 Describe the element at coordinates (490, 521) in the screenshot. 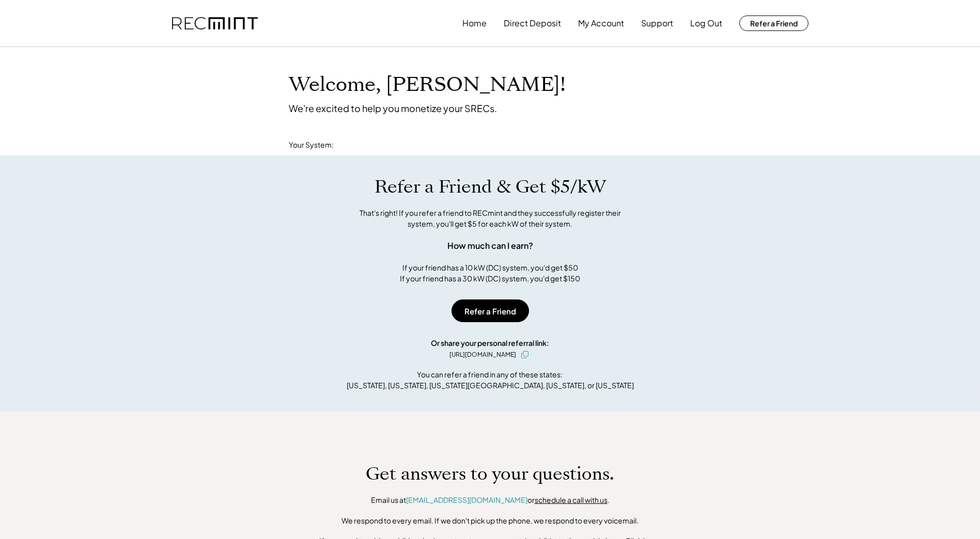

I see `div: We respond to every email. If we don't pick up the phone, we respond to every voicemail.` at that location.